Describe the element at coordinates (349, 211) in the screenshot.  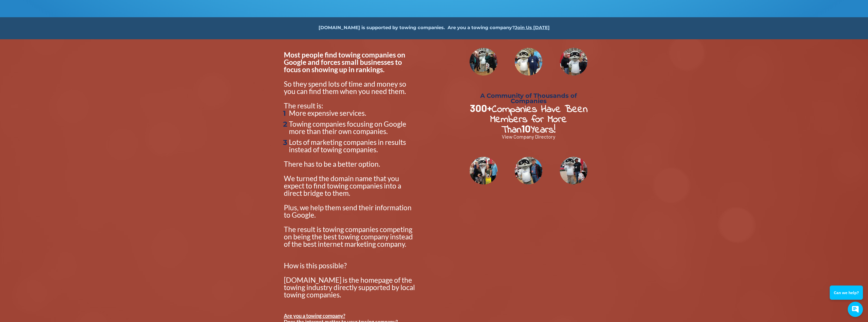
I see `span: Plus, we help them send their information to Google.` at that location.